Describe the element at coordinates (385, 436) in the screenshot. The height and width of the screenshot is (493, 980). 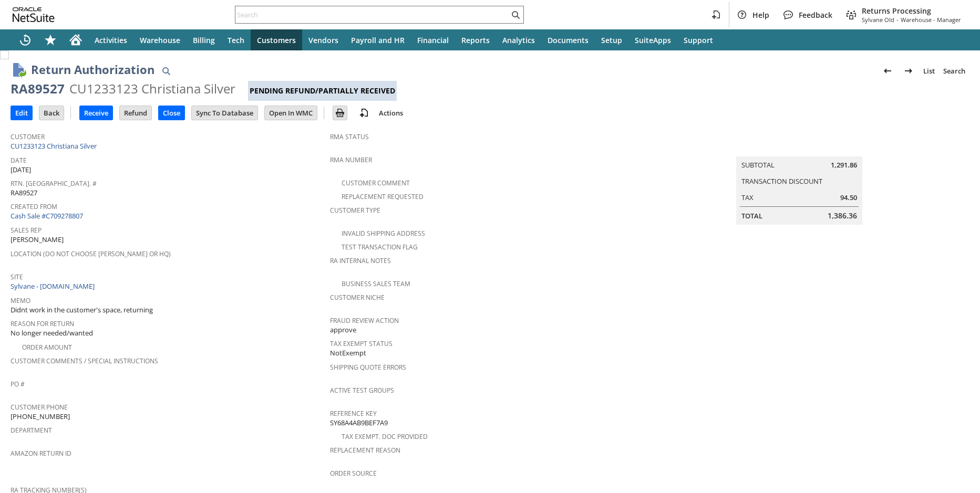
I see `a: Tax Exempt. Doc Provided` at that location.